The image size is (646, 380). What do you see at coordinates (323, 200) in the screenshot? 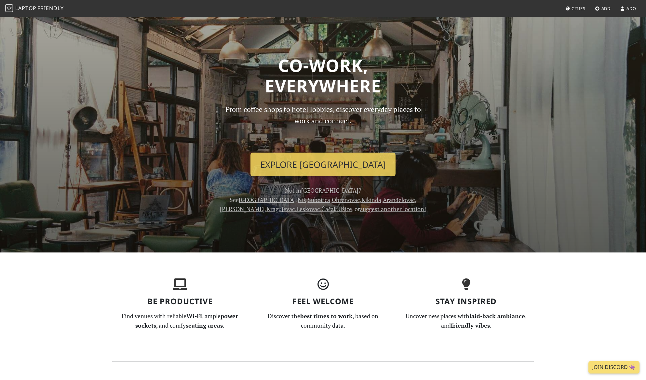
I see `span: Not in ? See , , , , , , , , , , , or` at bounding box center [323, 200].